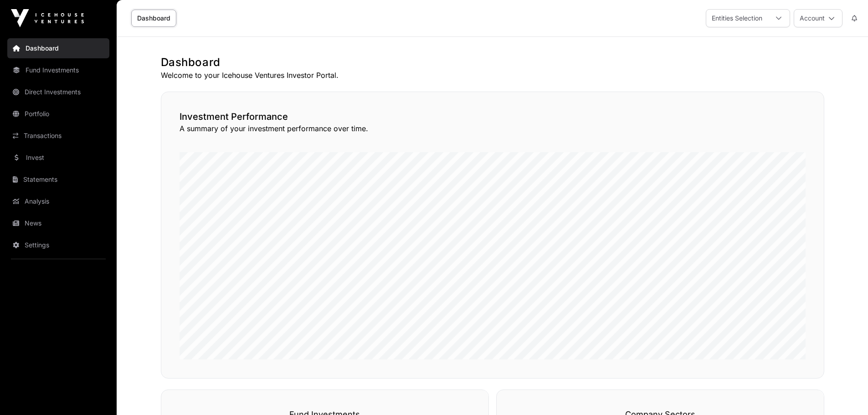 The width and height of the screenshot is (868, 415). What do you see at coordinates (58, 92) in the screenshot?
I see `a: Direct Investments` at bounding box center [58, 92].